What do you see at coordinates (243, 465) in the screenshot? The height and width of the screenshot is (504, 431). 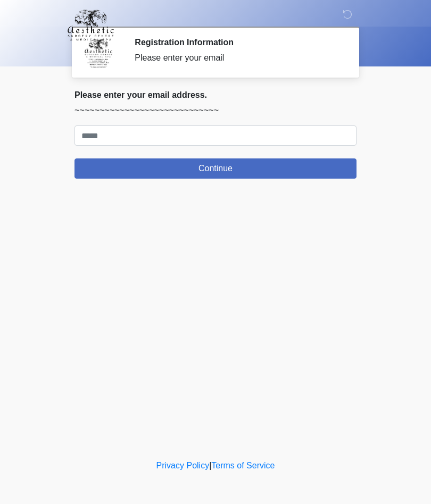 I see `a: Terms of Service` at bounding box center [243, 465].